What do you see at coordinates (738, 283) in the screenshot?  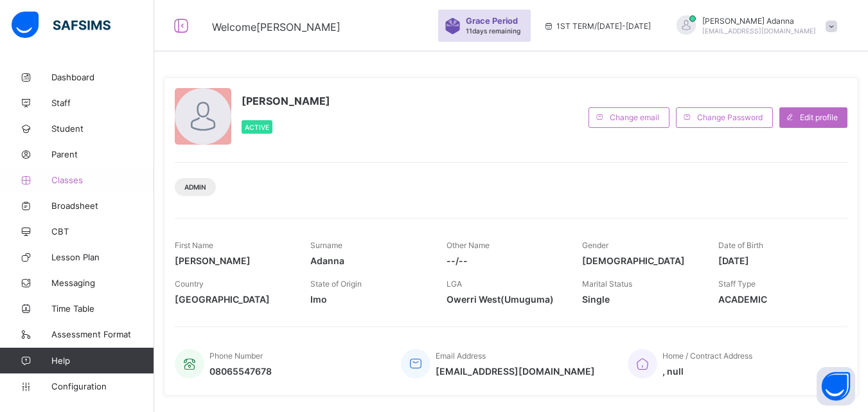 I see `span: Staff Type` at bounding box center [738, 283].